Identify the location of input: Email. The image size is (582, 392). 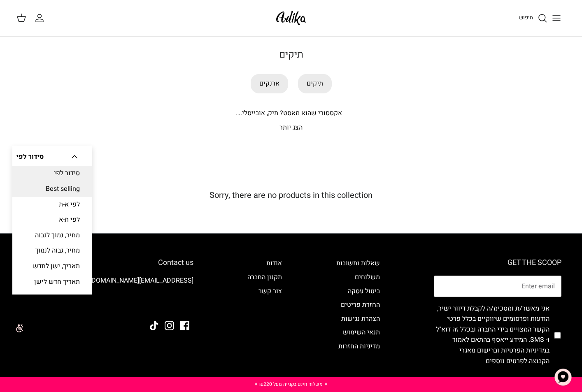
(498, 286).